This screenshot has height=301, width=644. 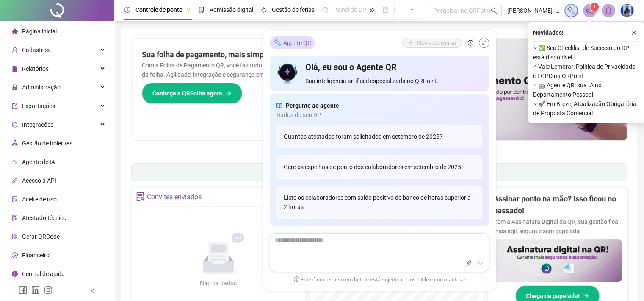 I want to click on p: Com a Assinatura Digital da QR, sua gestão fica mais ágil, segura e sem papelada., so click(x=557, y=226).